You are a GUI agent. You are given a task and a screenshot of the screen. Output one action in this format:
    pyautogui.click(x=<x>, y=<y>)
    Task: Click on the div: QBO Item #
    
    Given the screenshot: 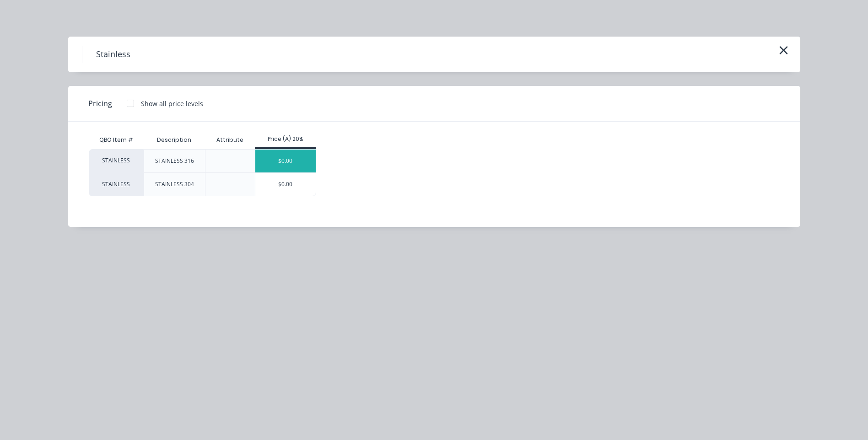 What is the action you would take?
    pyautogui.click(x=117, y=140)
    